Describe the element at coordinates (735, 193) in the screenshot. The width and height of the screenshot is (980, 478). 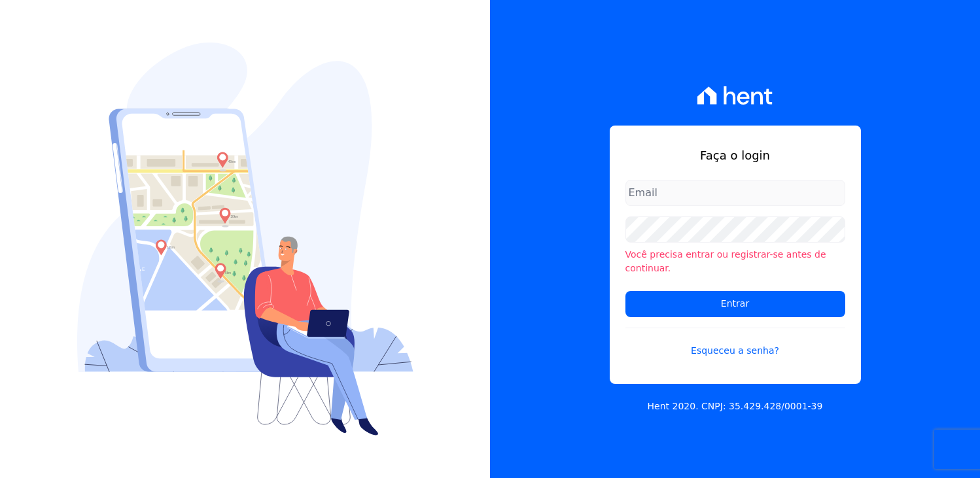
I see `input: Email` at that location.